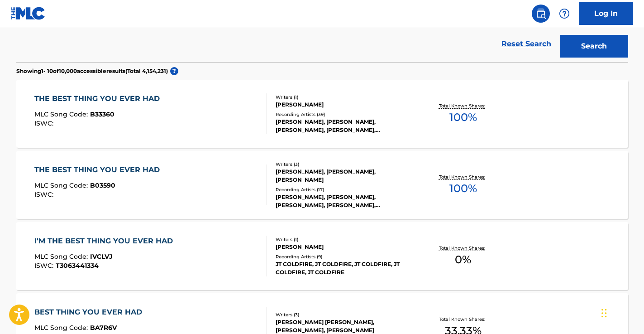 Image resolution: width=644 pixels, height=334 pixels. What do you see at coordinates (103, 185) in the screenshot?
I see `span: B03590` at bounding box center [103, 185].